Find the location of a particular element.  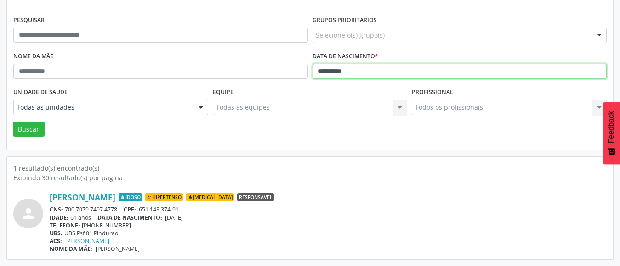

label: Nome da mãe is located at coordinates (33, 56).